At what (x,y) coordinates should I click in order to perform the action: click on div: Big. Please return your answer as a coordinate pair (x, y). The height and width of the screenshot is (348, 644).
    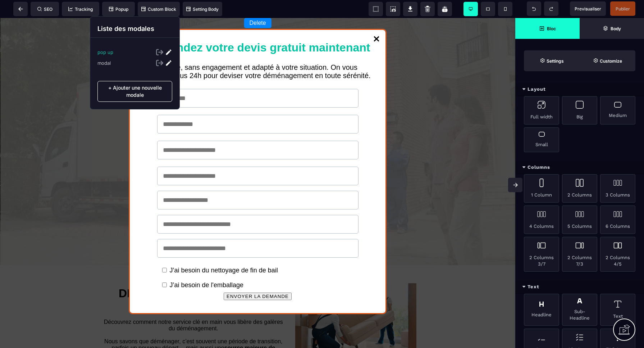
    Looking at the image, I should click on (580, 110).